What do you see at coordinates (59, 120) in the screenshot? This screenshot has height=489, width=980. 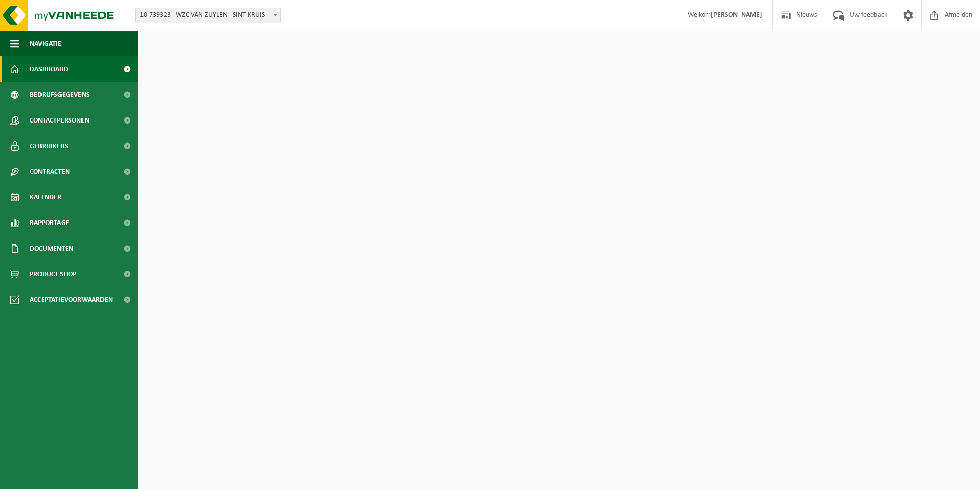 I see `span: Contactpersonen` at bounding box center [59, 120].